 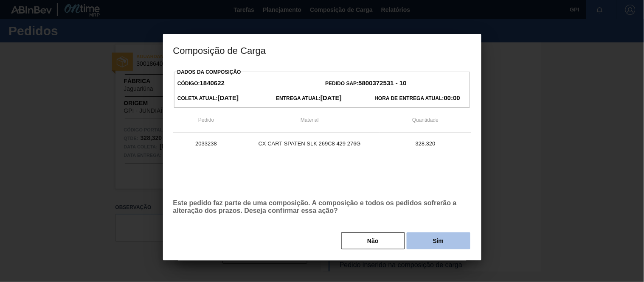 I want to click on button: Não, so click(x=373, y=241).